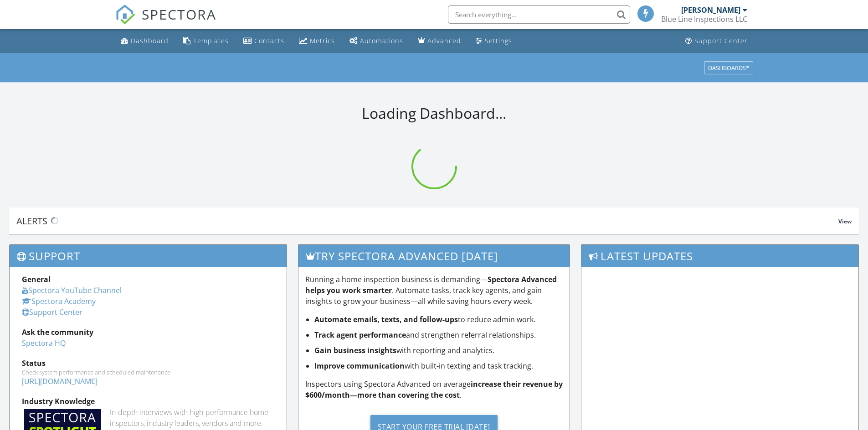  Describe the element at coordinates (149, 41) in the screenshot. I see `div: Dashboard` at that location.